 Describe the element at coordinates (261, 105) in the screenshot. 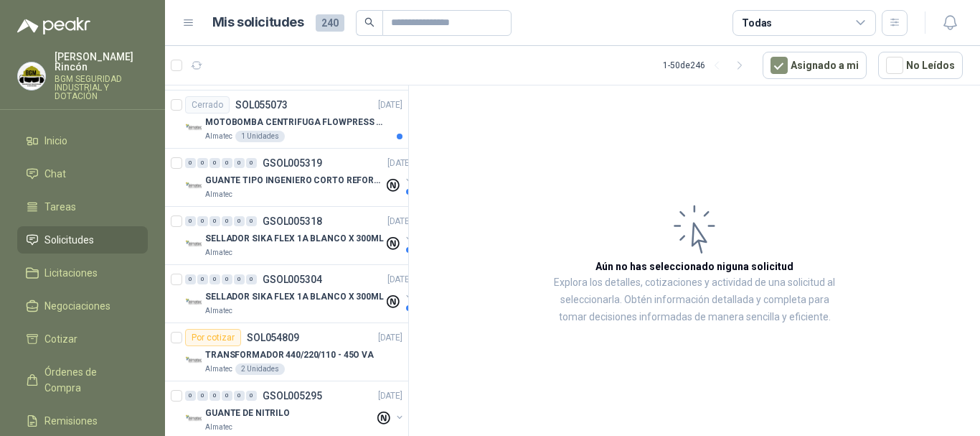

I see `p: SOL055073` at that location.